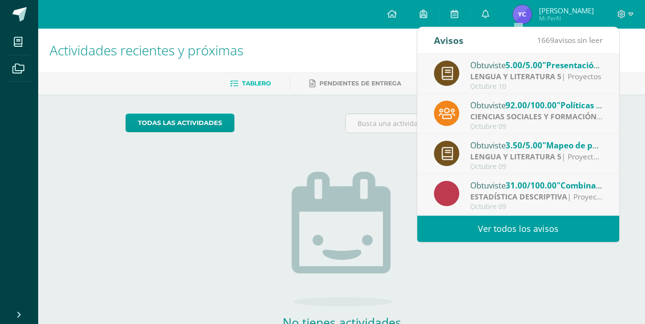 This screenshot has width=645, height=324. I want to click on span: Mi Perfil, so click(566, 18).